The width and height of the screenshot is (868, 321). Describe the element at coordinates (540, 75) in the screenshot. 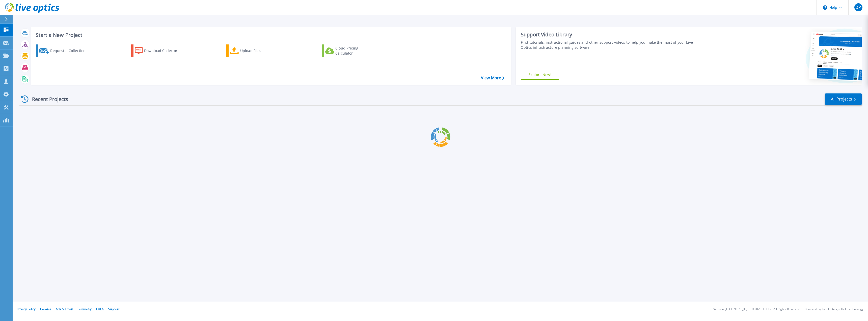

I see `a: Explore Now!` at that location.